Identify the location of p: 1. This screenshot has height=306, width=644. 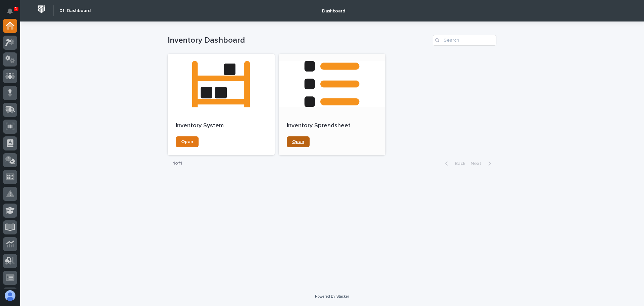
(16, 9).